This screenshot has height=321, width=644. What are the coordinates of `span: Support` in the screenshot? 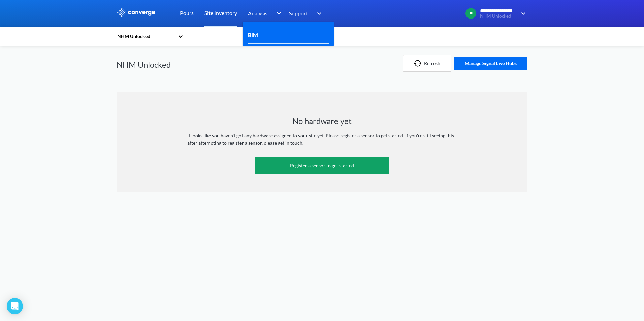 It's located at (298, 13).